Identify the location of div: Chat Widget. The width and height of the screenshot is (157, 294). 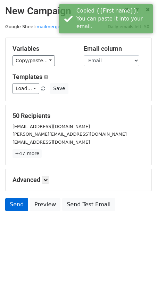
(140, 277).